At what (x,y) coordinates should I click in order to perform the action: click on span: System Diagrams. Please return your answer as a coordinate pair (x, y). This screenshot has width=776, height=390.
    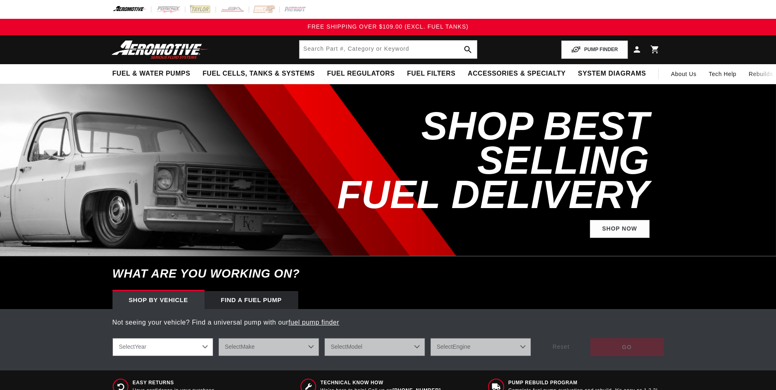
    Looking at the image, I should click on (612, 74).